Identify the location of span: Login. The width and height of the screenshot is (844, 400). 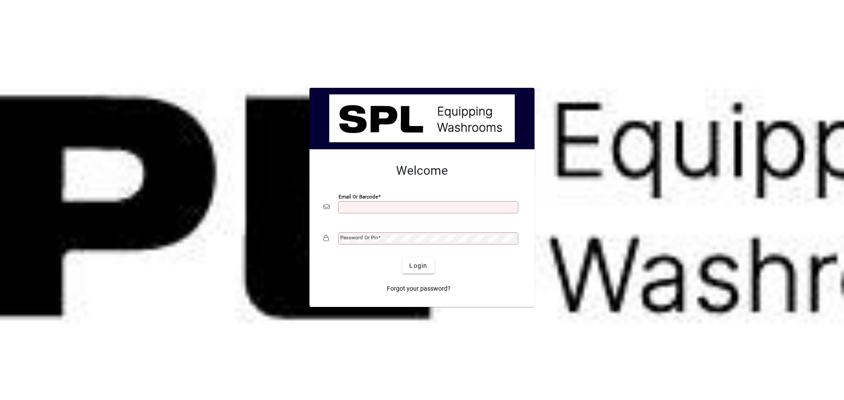
(418, 266).